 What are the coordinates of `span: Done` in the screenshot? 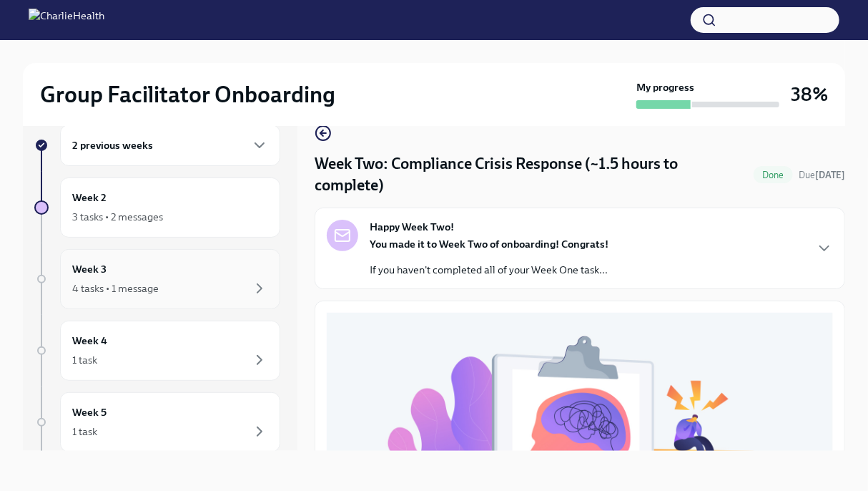 It's located at (773, 174).